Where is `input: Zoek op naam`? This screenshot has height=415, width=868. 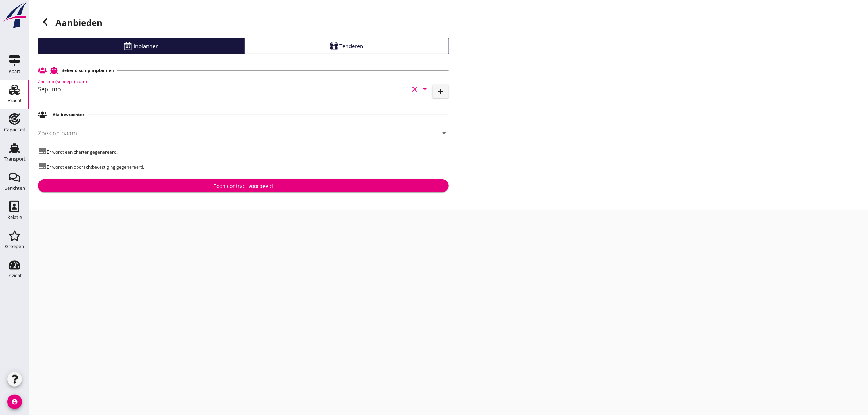 input: Zoek op naam is located at coordinates (233, 134).